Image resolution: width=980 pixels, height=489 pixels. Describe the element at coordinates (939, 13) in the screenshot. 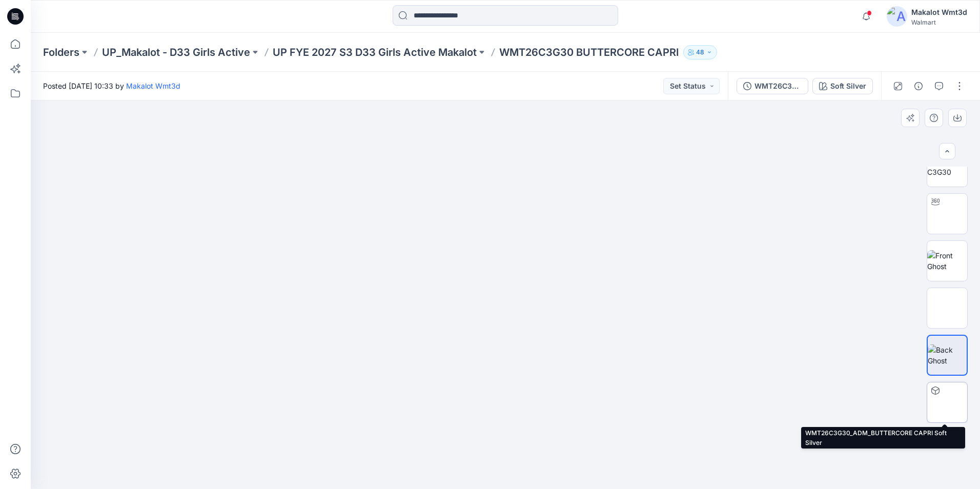

I see `div: Makalot Wmt3d` at that location.